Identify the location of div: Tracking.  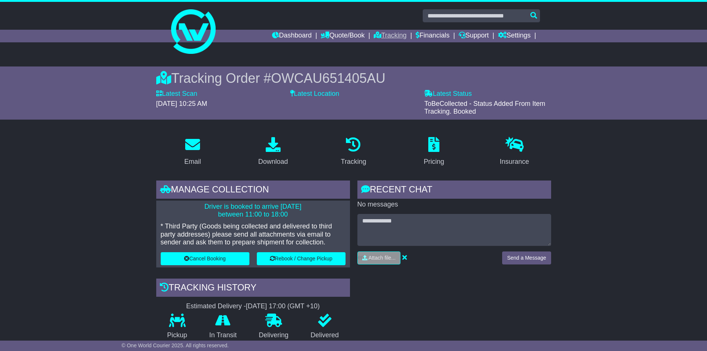
(353, 161).